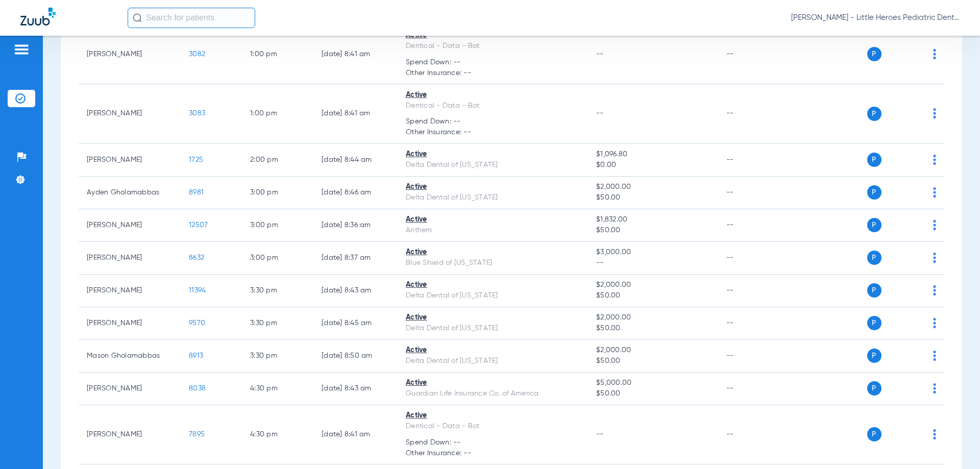 Image resolution: width=980 pixels, height=469 pixels. Describe the element at coordinates (137, 18) in the screenshot. I see `img: Search Icon` at that location.